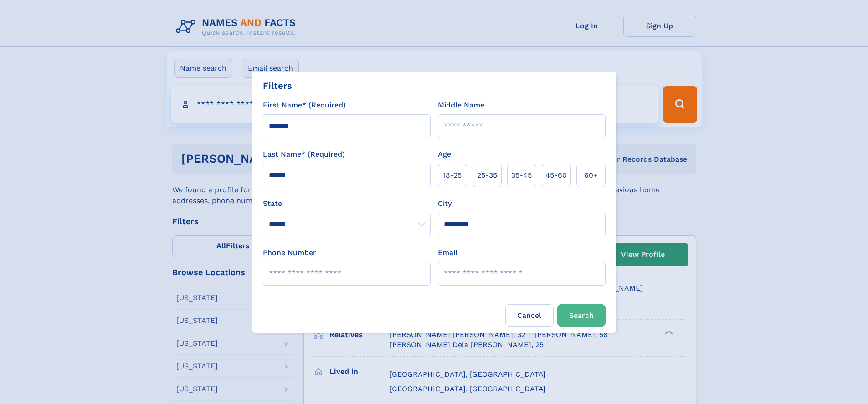  What do you see at coordinates (581, 315) in the screenshot?
I see `button: Search` at bounding box center [581, 315].